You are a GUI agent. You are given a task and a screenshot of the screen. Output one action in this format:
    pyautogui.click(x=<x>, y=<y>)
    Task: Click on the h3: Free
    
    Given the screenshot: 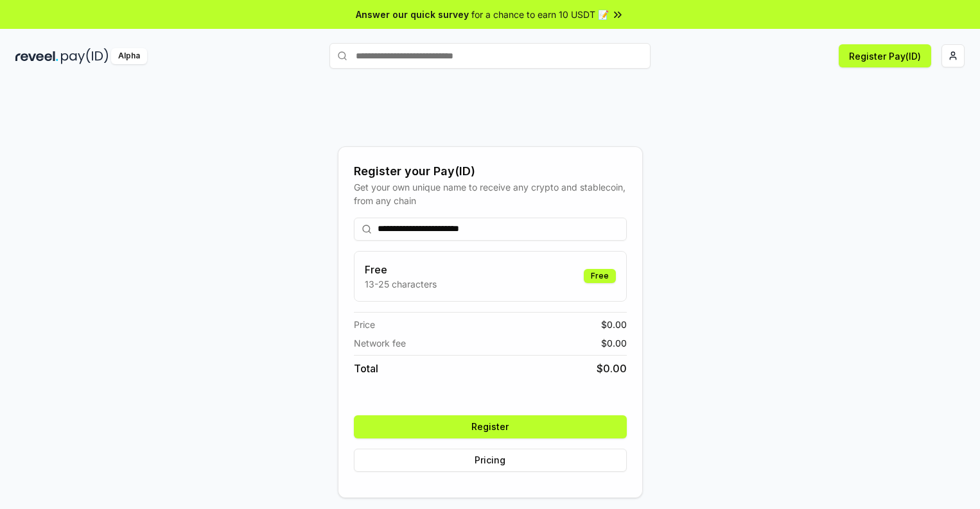 What is the action you would take?
    pyautogui.click(x=401, y=270)
    